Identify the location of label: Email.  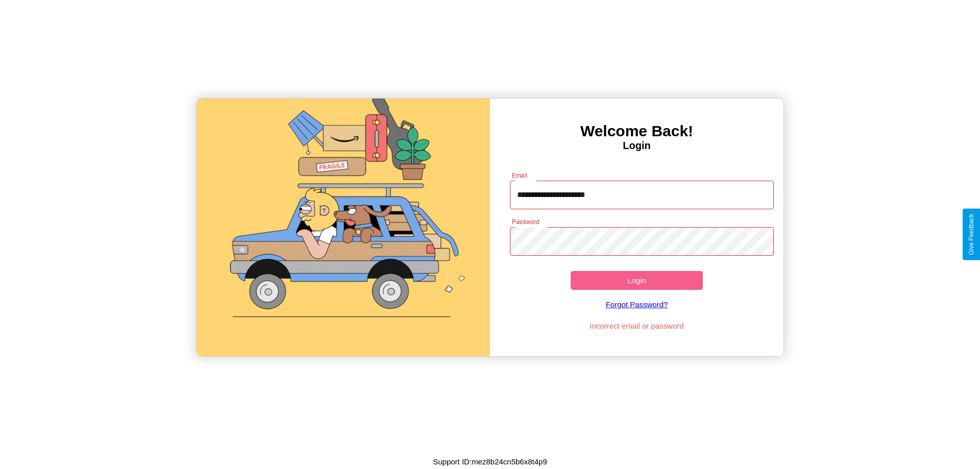
(520, 175).